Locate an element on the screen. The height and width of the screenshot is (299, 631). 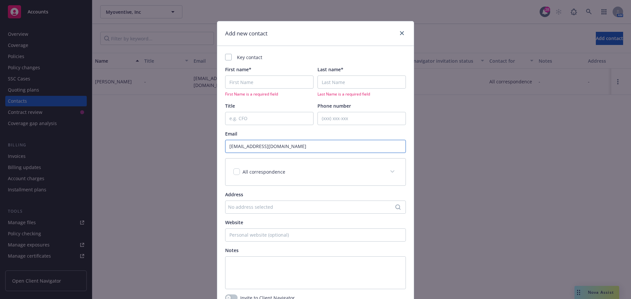
span: Email is located at coordinates (231, 134).